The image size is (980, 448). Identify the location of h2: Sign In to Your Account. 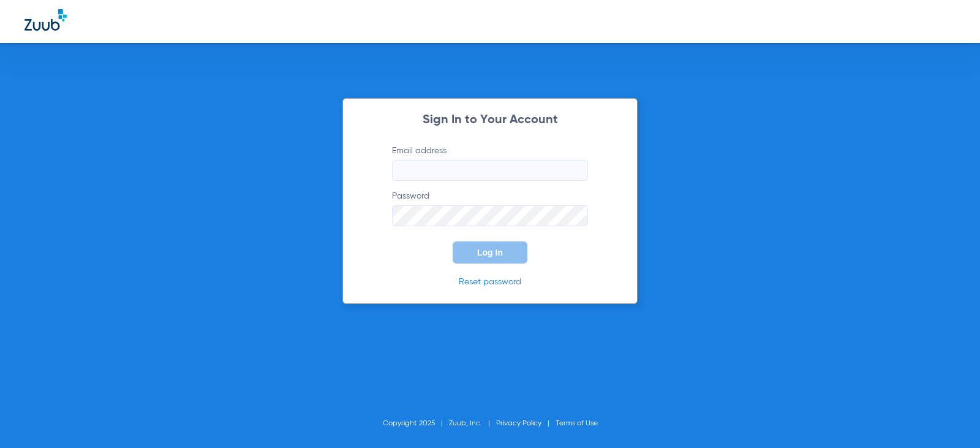
(490, 120).